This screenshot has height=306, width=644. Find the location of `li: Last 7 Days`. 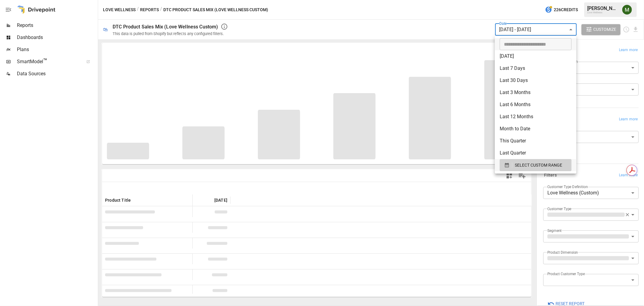

li: Last 7 Days is located at coordinates (536, 68).